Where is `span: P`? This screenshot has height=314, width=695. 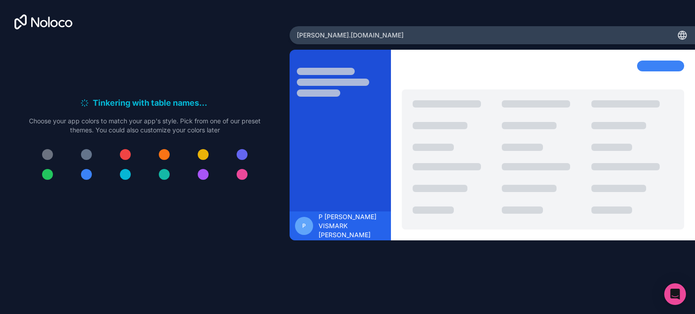
span: P is located at coordinates (304, 226).